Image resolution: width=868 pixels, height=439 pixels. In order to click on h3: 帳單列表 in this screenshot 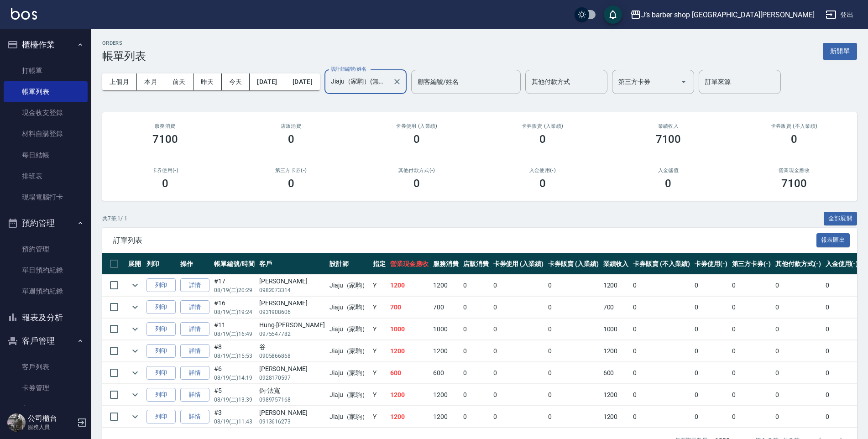, I will do `click(124, 56)`.